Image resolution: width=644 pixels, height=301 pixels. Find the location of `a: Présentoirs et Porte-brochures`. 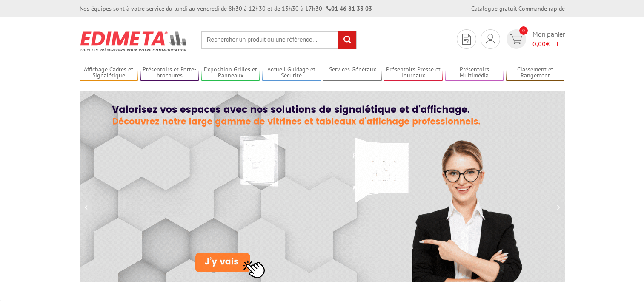

a: Présentoirs et Porte-brochures is located at coordinates (170, 73).